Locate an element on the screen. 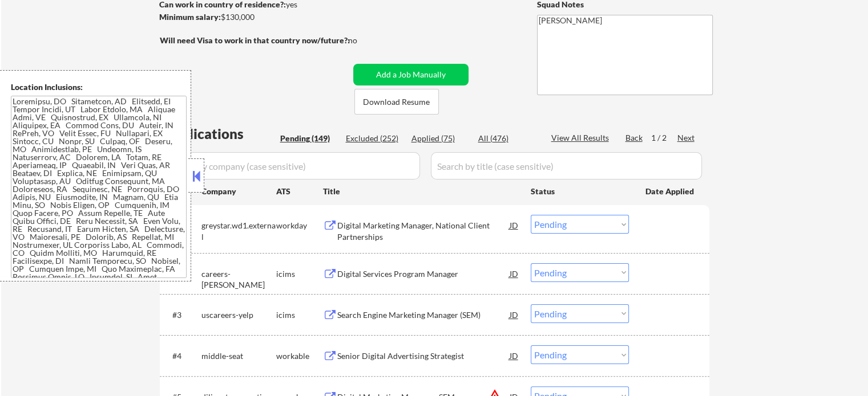  div: greystar.wd1.external is located at coordinates (239, 231).